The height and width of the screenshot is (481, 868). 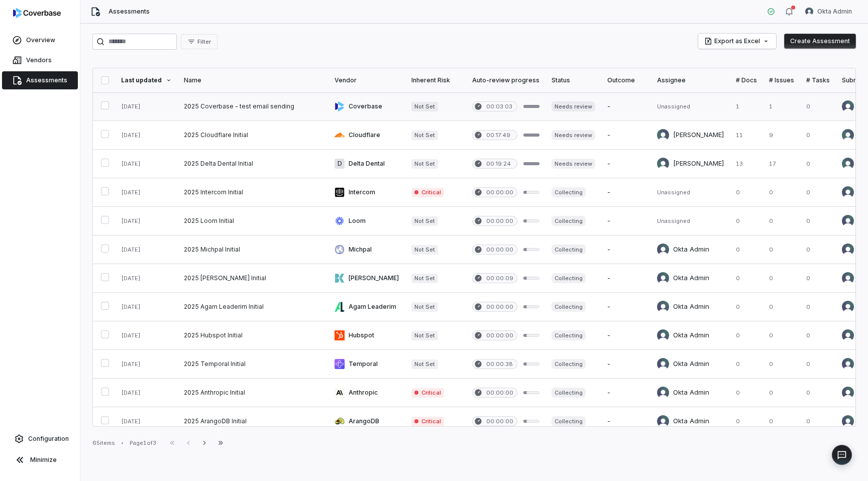 I want to click on div: # Tasks, so click(x=818, y=80).